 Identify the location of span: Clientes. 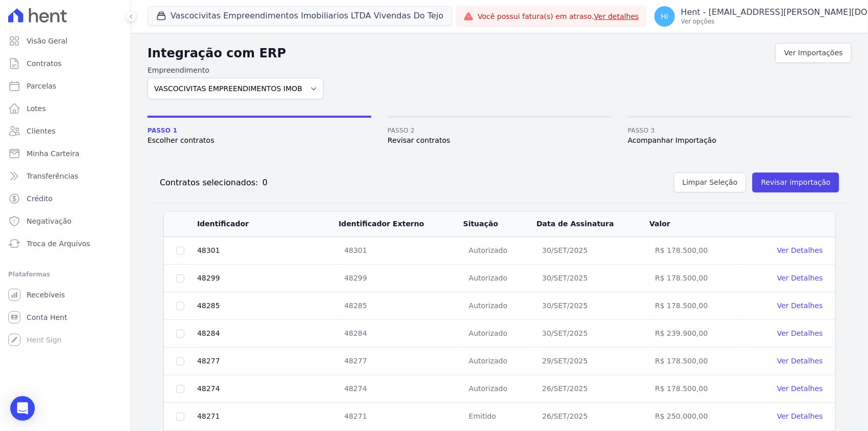
(41, 131).